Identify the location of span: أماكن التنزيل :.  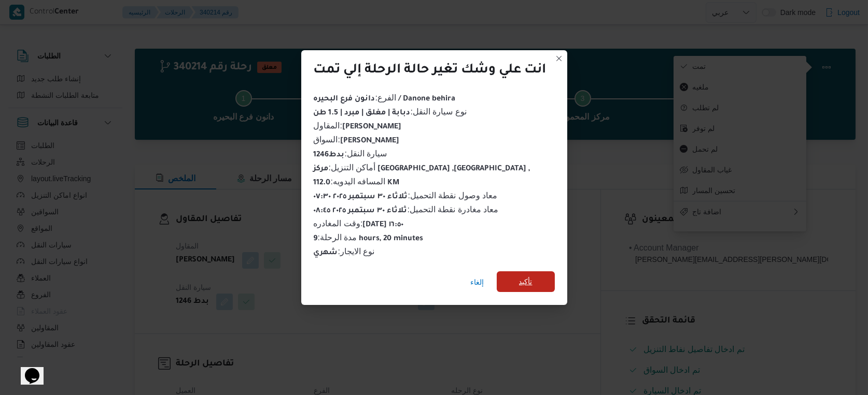
(422, 167).